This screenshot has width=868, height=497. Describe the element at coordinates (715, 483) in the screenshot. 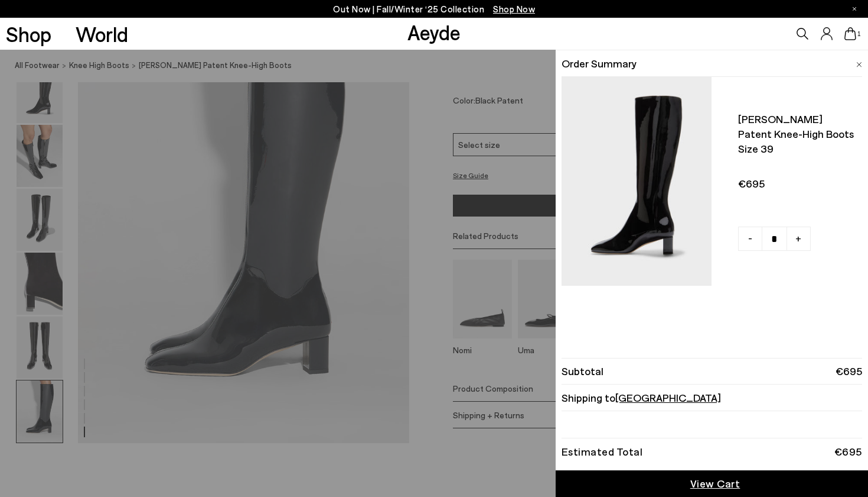

I see `span: View Cart` at that location.